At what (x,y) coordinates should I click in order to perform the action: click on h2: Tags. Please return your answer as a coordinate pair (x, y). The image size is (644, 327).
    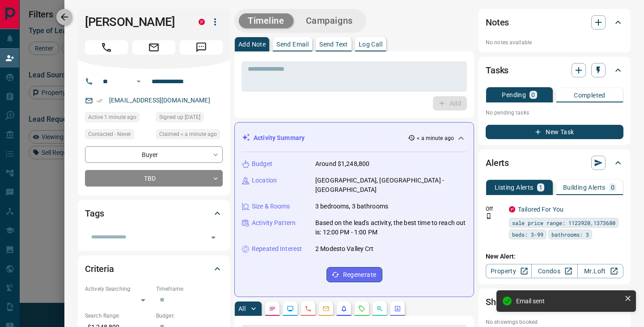
    Looking at the image, I should click on (94, 214).